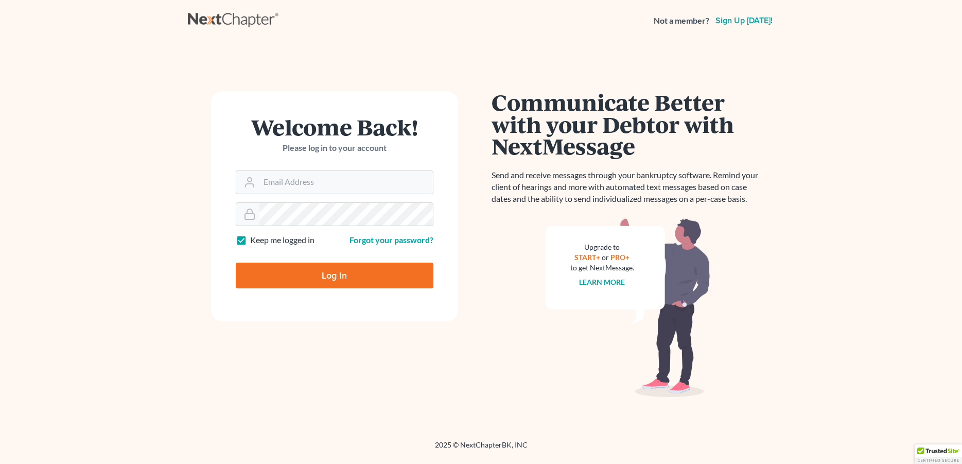 This screenshot has width=962, height=464. I want to click on a: Forgot your password?, so click(391, 239).